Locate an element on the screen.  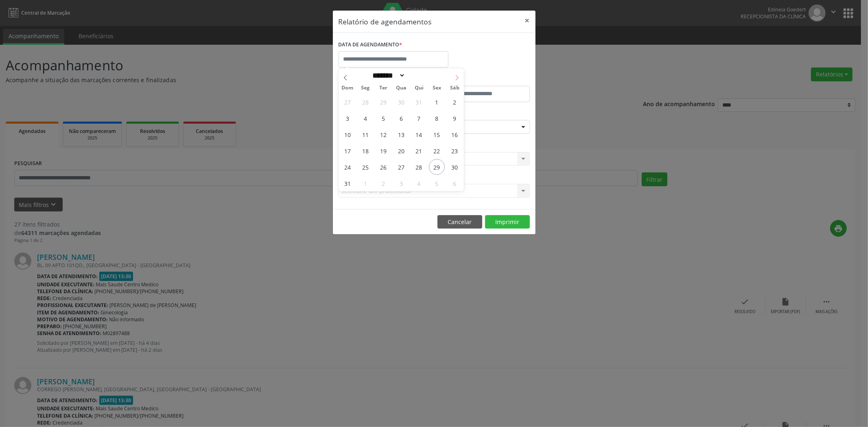
button: Cancelar is located at coordinates (460, 222).